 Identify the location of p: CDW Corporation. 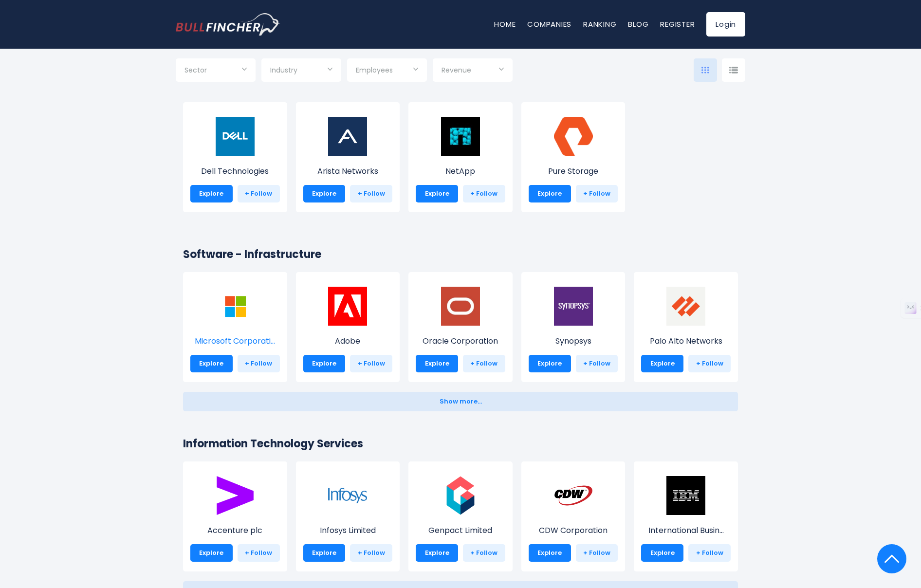
(574, 531).